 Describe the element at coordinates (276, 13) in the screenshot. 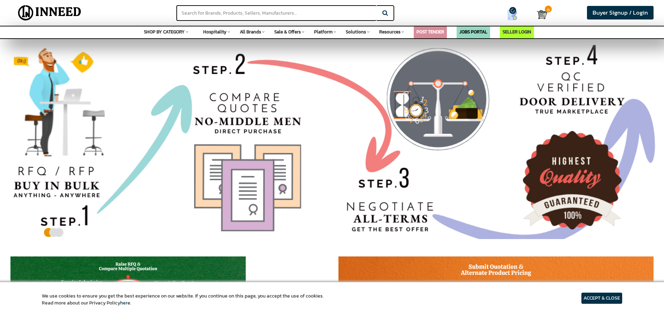

I see `input: Search for Brands, Products, Sellers, Manufacturers...` at that location.